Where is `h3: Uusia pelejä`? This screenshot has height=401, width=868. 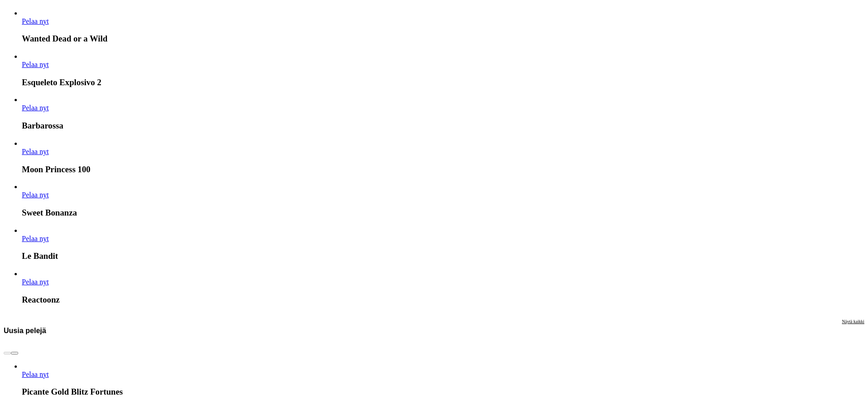
h3: Uusia pelejä is located at coordinates (25, 331).